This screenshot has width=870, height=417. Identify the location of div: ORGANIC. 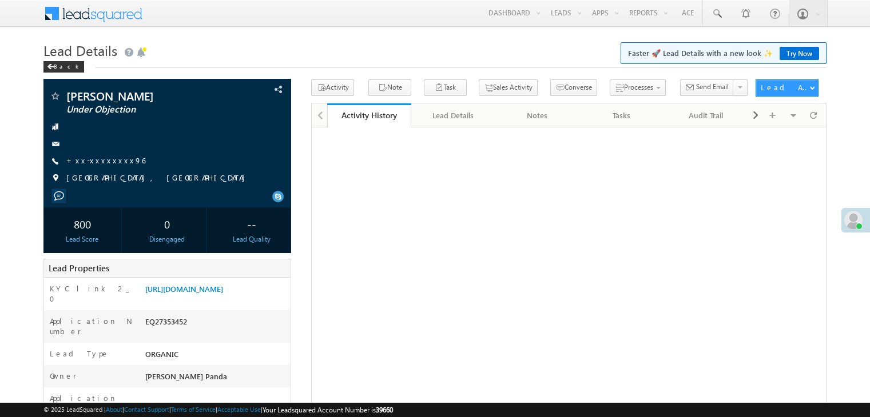
(216, 357).